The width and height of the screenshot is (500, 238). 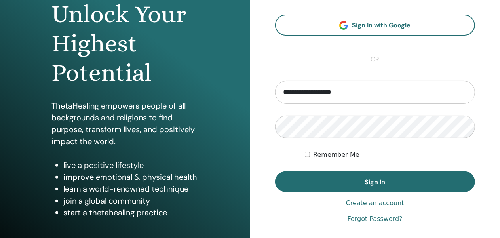 I want to click on li: live a positive lifestyle, so click(x=131, y=165).